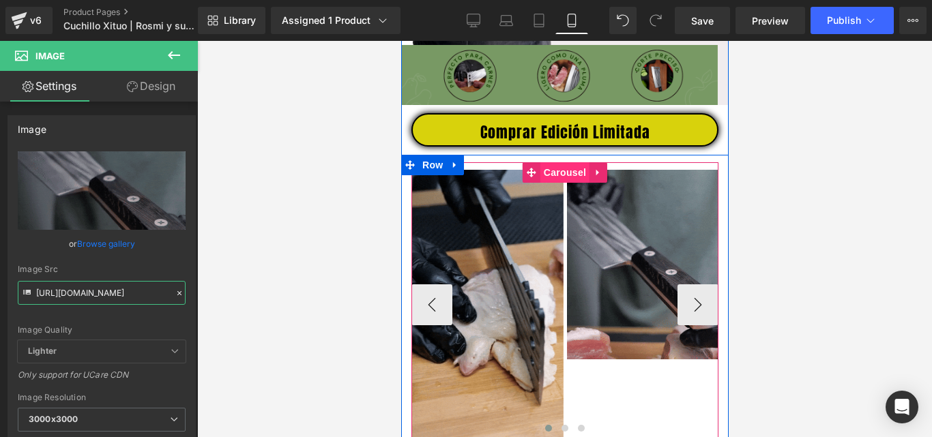 Image resolution: width=932 pixels, height=437 pixels. What do you see at coordinates (164, 91) in the screenshot?
I see `span: Comprar Edición Limitada` at bounding box center [164, 91].